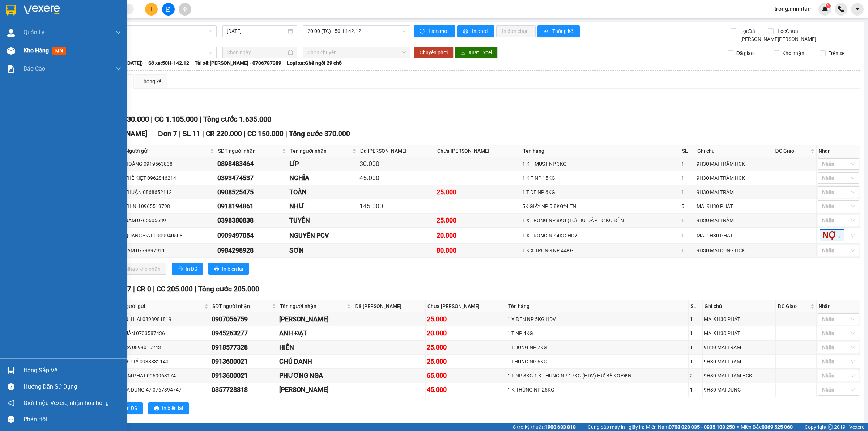 The height and width of the screenshot is (431, 868). I want to click on span: Chọn chuyến, so click(356, 53).